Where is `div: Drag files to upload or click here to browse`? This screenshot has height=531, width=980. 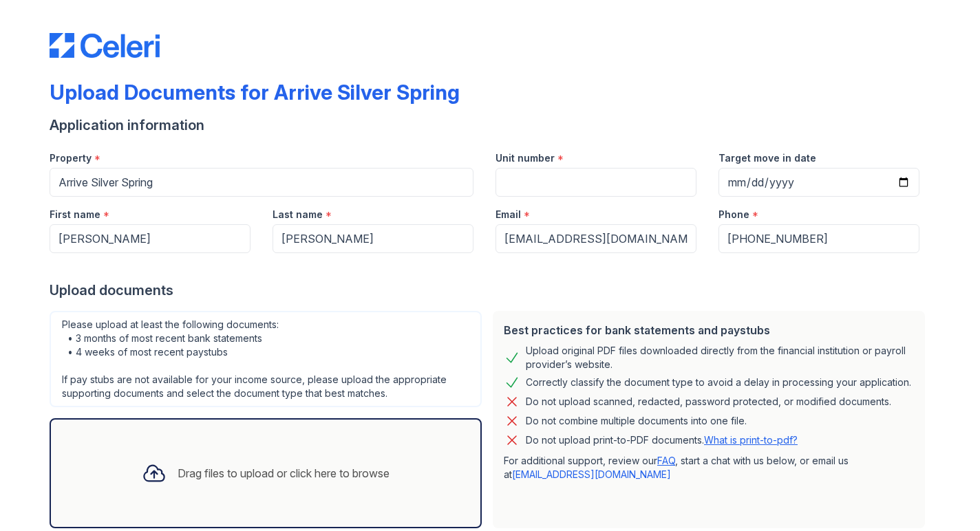 div: Drag files to upload or click here to browse is located at coordinates (284, 473).